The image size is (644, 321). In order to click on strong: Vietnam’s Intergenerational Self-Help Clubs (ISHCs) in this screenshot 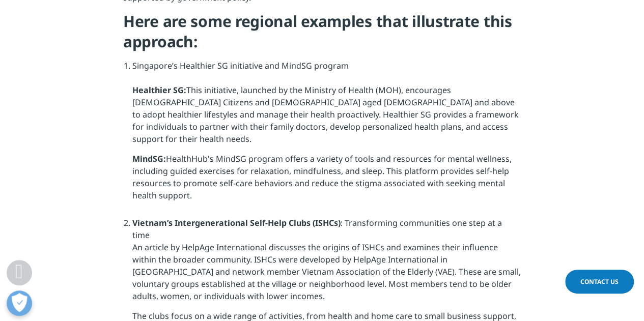, I will do `click(236, 223)`.